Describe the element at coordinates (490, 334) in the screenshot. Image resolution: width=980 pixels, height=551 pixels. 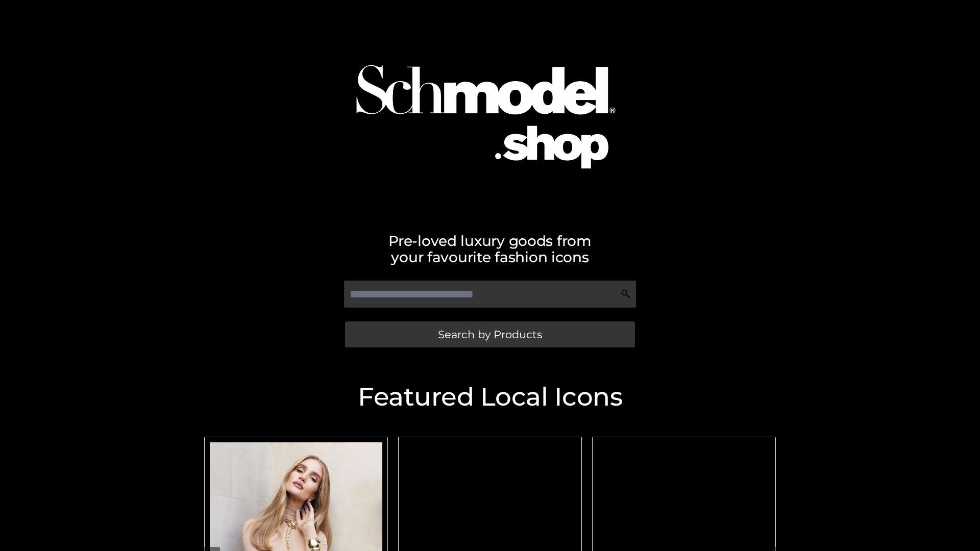
I see `span: Search by Products` at that location.